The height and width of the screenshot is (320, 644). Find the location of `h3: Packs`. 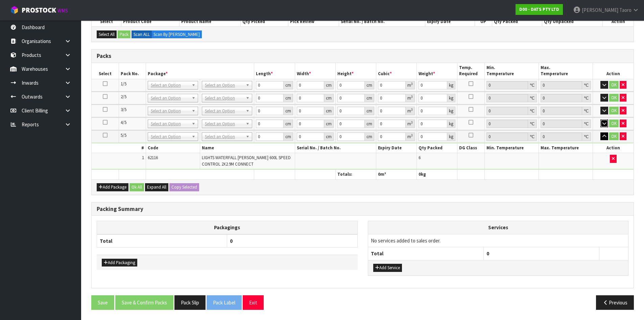

h3: Packs is located at coordinates (362, 56).